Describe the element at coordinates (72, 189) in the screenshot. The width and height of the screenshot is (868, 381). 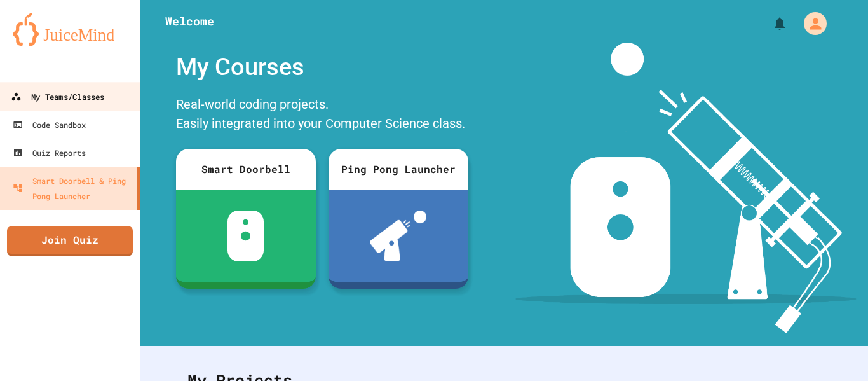
I see `div: Smart Doorbell & Ping Pong Launcher` at that location.